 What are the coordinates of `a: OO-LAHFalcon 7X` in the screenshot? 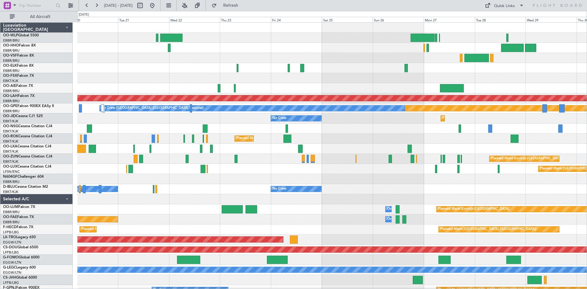 It's located at (19, 96).